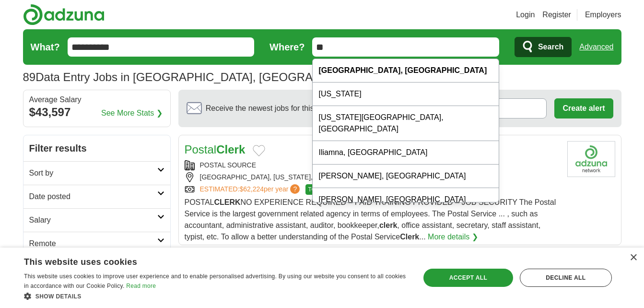 The height and width of the screenshot is (308, 644). Describe the element at coordinates (227, 202) in the screenshot. I see `strong: CLERK` at that location.